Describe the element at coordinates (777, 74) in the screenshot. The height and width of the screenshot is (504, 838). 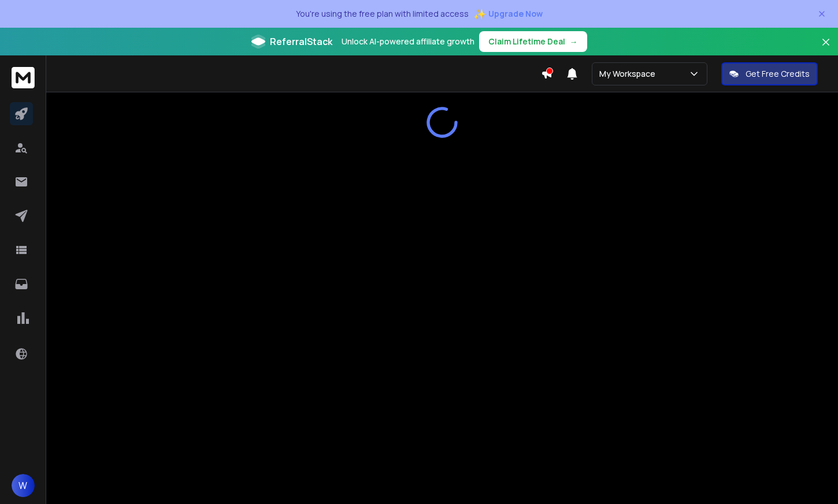
I see `p: Get Free Credits` at that location.